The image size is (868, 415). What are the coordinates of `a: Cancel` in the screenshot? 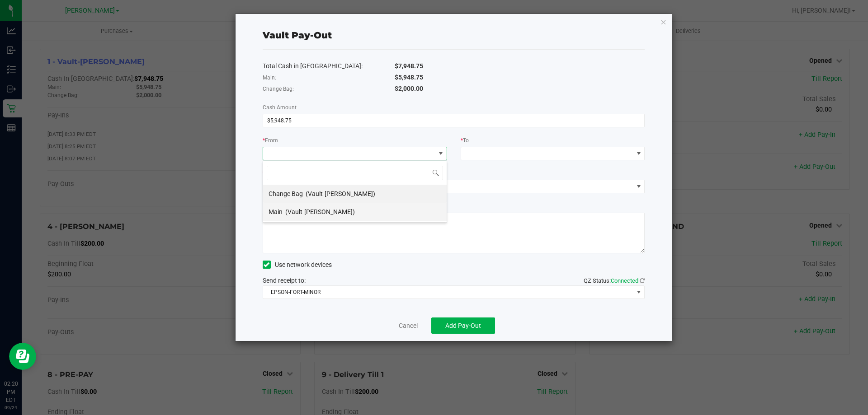 It's located at (408, 326).